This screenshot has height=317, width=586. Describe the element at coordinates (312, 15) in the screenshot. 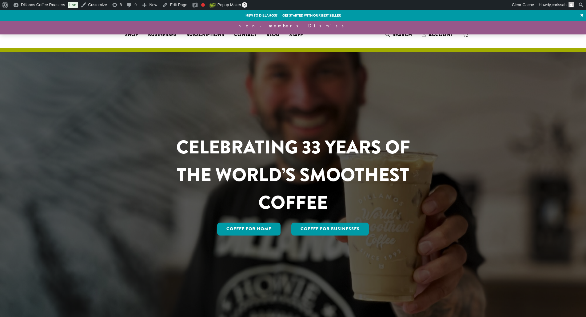

I see `a: Get started with our best seller` at that location.